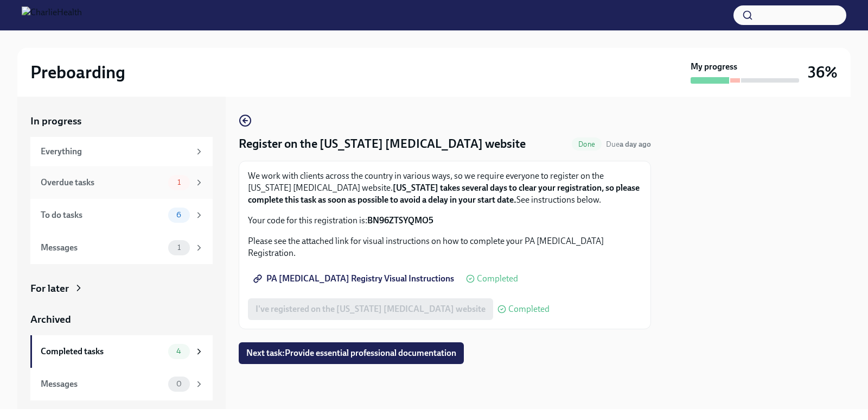 Image resolution: width=868 pixels, height=420 pixels. Describe the element at coordinates (179, 215) in the screenshot. I see `span: 6` at that location.